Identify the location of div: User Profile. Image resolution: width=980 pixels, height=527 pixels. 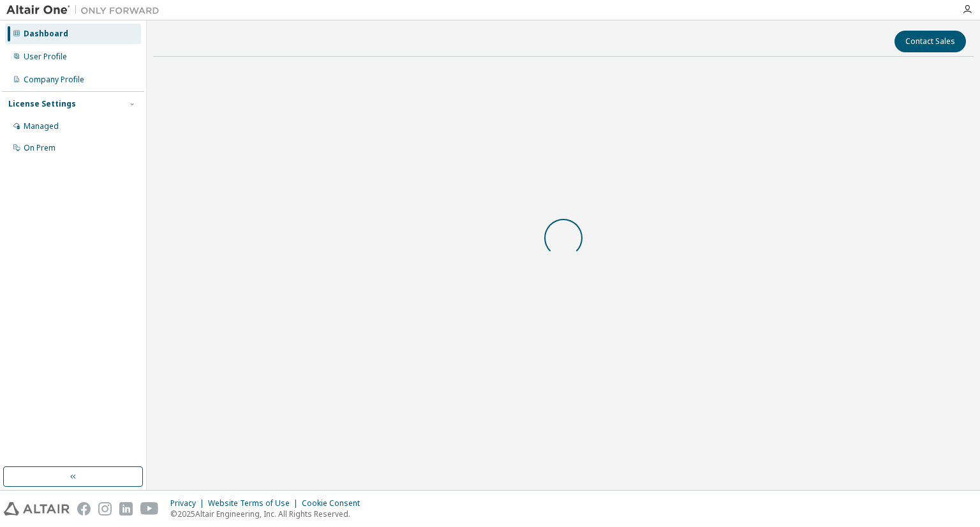
(46, 57).